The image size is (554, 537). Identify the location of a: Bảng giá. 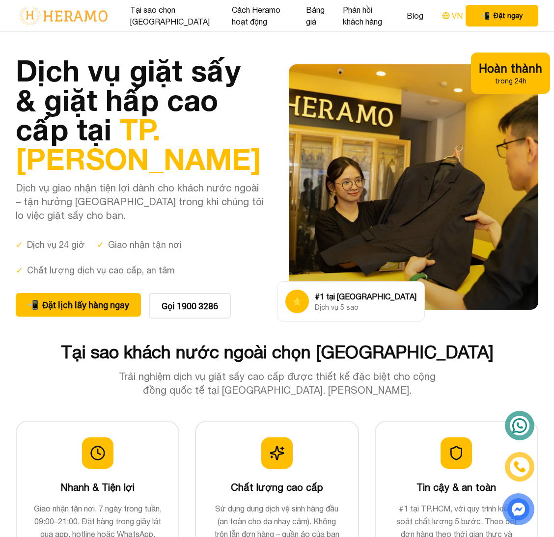
(316, 16).